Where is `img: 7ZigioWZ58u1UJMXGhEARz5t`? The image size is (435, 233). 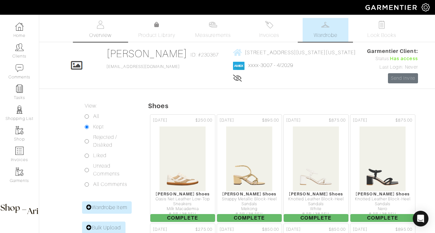 img: 7ZigioWZ58u1UJMXGhEARz5t is located at coordinates (316, 159).